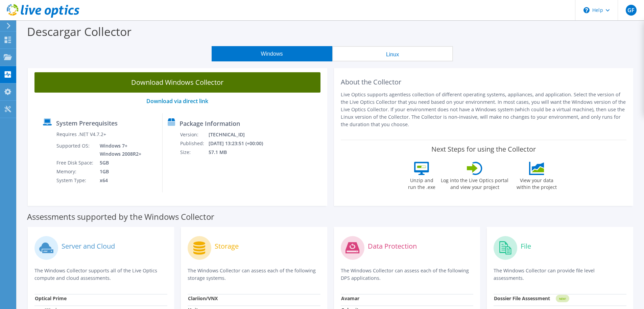 This screenshot has height=309, width=644. I want to click on strong: Avamar, so click(351, 297).